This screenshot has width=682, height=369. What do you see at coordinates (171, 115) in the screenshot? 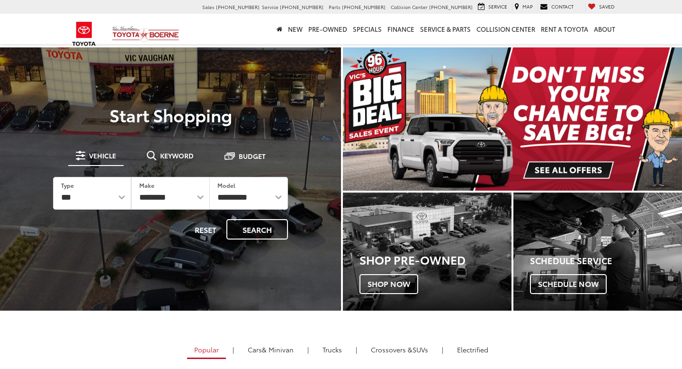
I see `p: Start Shopping` at bounding box center [171, 115].